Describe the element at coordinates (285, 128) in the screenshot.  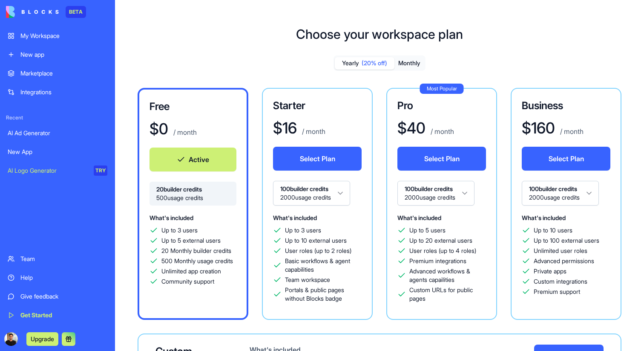
I see `h1: $ 16` at that location.